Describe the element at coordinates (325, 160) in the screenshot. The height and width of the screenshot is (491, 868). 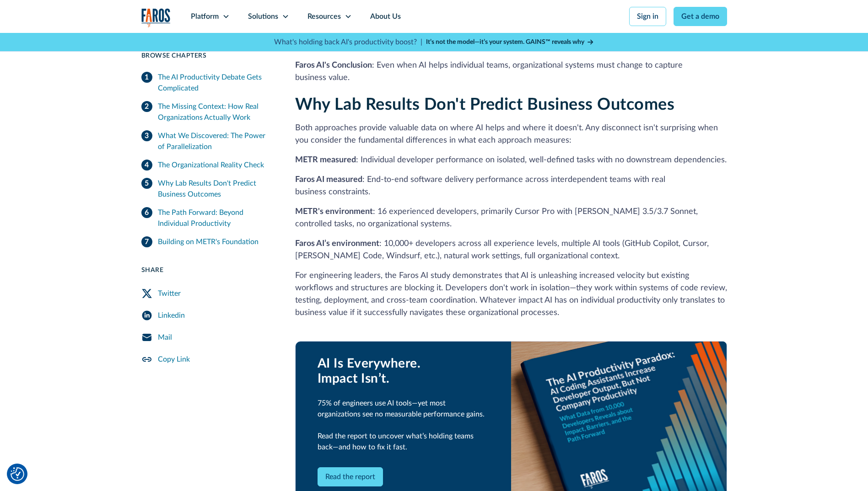
I see `strong: METR measured` at that location.